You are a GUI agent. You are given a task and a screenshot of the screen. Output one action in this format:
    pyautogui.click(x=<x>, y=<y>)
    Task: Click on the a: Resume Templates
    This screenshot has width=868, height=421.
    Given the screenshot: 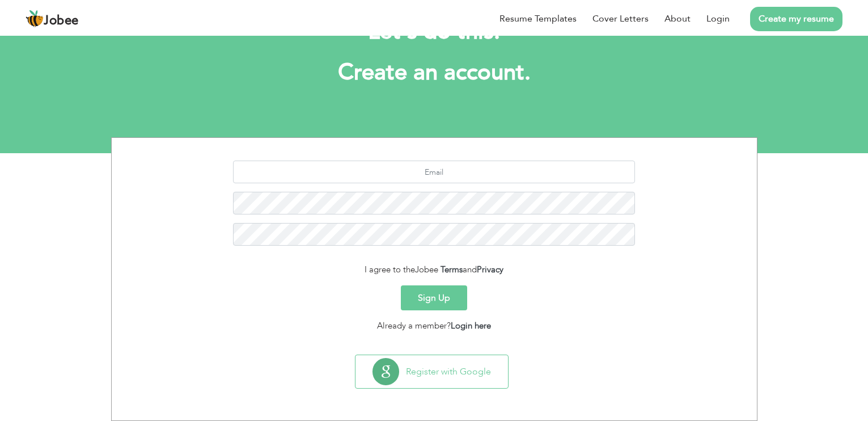 What is the action you would take?
    pyautogui.click(x=538, y=19)
    